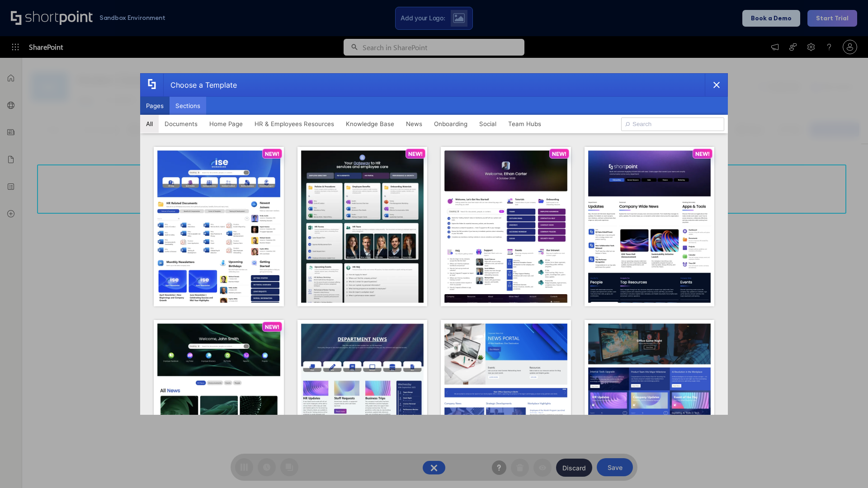 This screenshot has width=868, height=488. What do you see at coordinates (226, 124) in the screenshot?
I see `button: Home Page` at bounding box center [226, 124].